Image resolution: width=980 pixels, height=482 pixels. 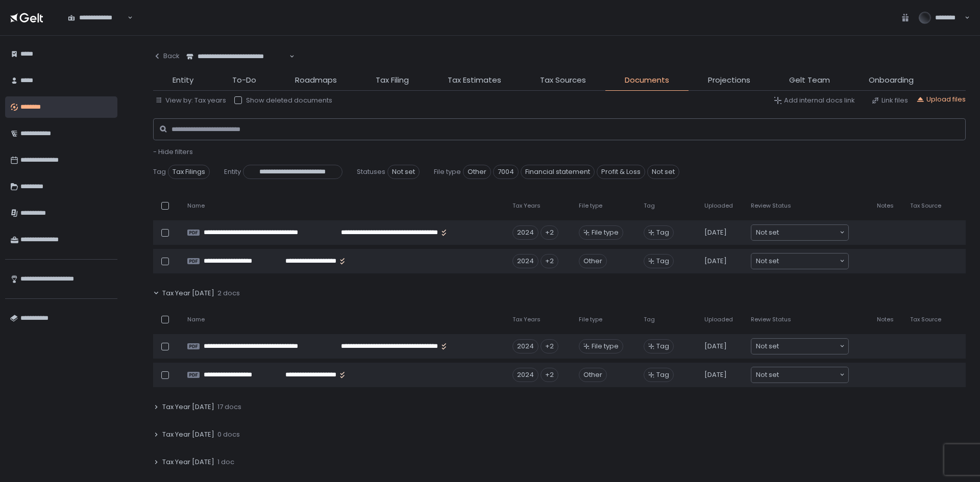 What do you see at coordinates (173, 153) in the screenshot?
I see `button: - Hide filters` at bounding box center [173, 153].